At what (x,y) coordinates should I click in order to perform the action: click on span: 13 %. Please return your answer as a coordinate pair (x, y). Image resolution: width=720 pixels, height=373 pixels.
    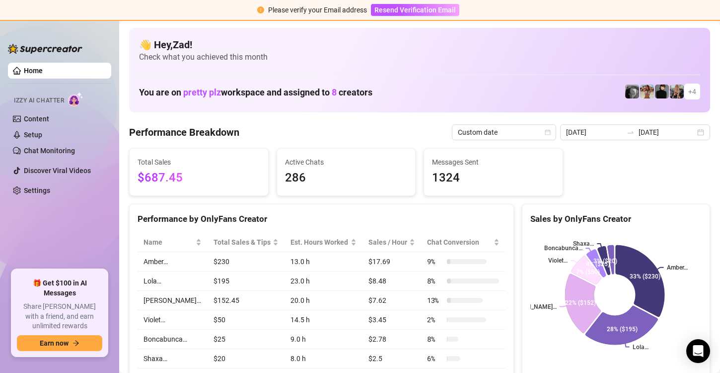
    Looking at the image, I should click on (435, 300).